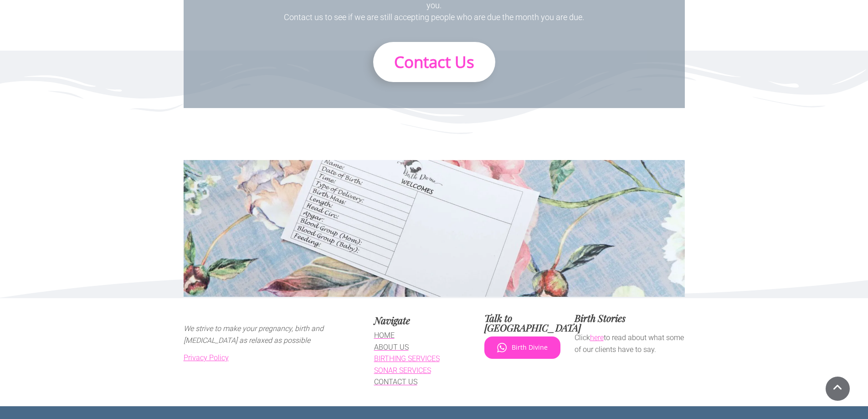 This screenshot has width=868, height=419. I want to click on span: Birth Divine, so click(529, 347).